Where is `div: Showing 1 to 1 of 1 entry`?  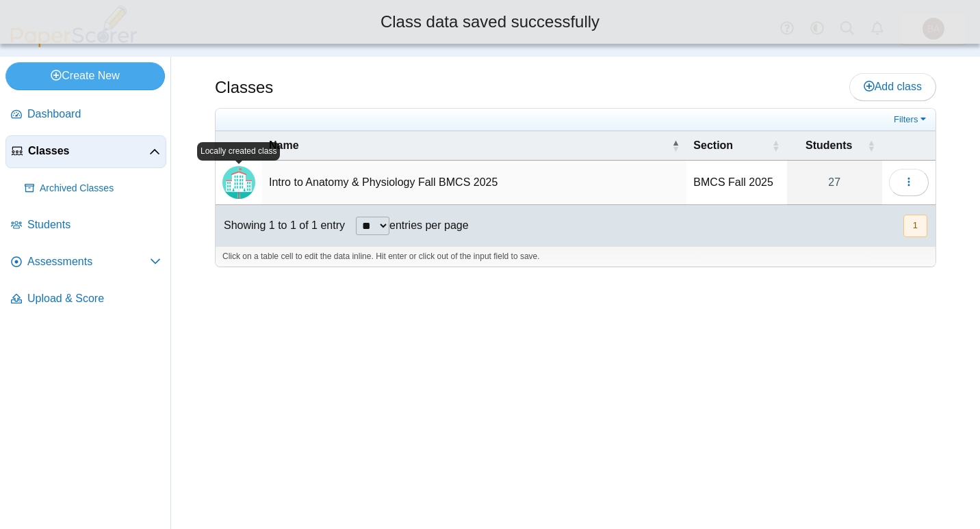
div: Showing 1 to 1 of 1 entry is located at coordinates (280, 225).